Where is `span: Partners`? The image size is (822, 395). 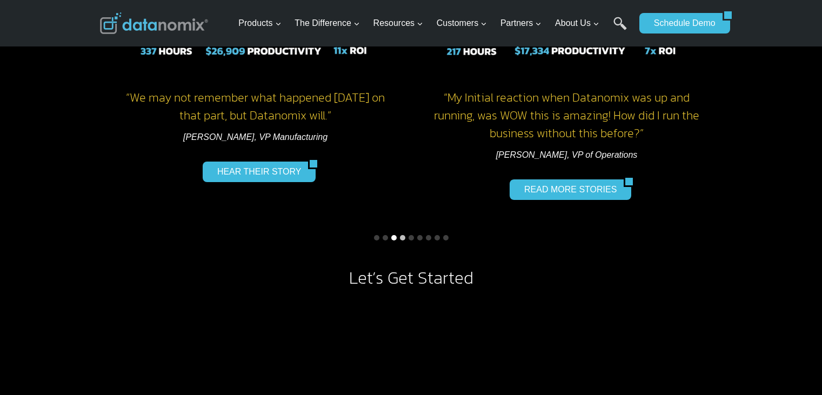
span: Partners is located at coordinates (521, 23).